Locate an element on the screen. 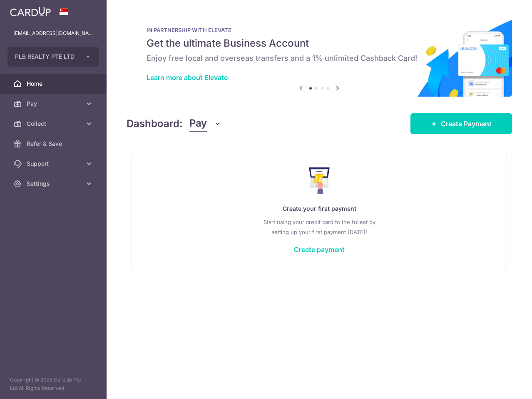 The image size is (532, 399). a: Create Payment is located at coordinates (461, 124).